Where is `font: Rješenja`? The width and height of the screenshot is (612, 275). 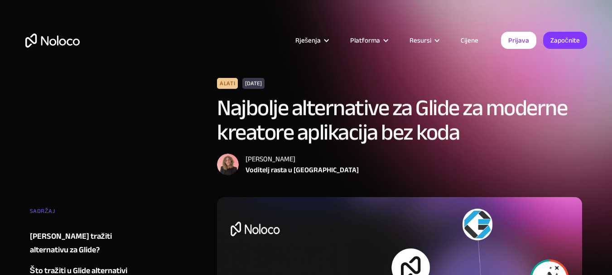
font: Rješenja is located at coordinates (308, 40).